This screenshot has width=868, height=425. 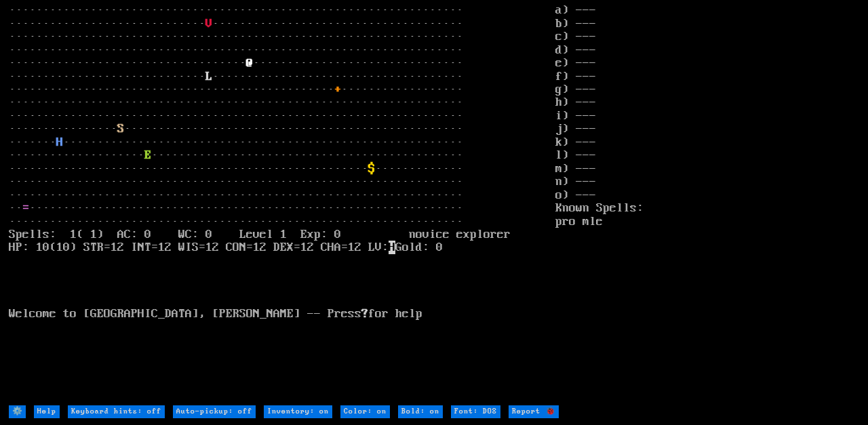 What do you see at coordinates (534, 411) in the screenshot?
I see `input: Report 🐞` at bounding box center [534, 411].